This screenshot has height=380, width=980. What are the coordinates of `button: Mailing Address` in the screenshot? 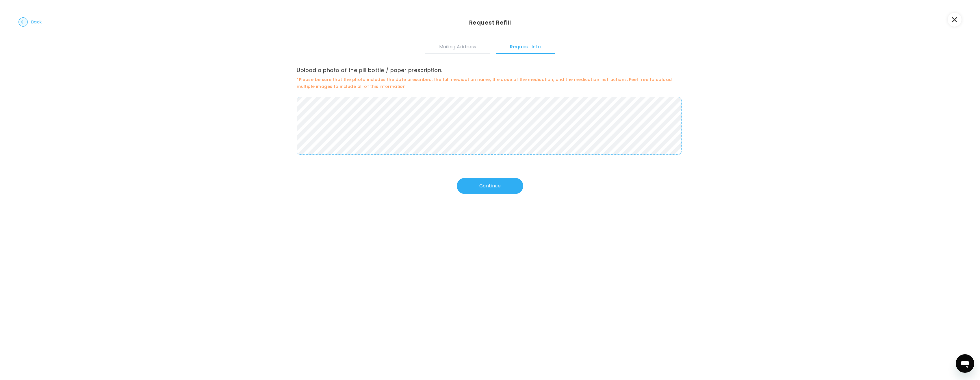 It's located at (457, 46).